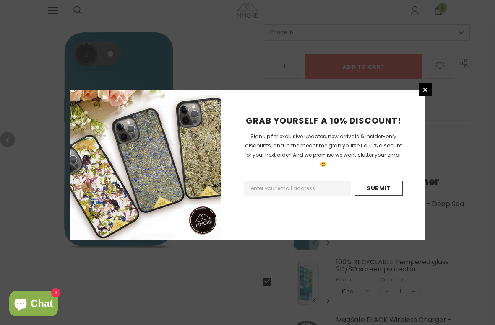 Image resolution: width=495 pixels, height=325 pixels. Describe the element at coordinates (297, 188) in the screenshot. I see `input: Email Address` at that location.